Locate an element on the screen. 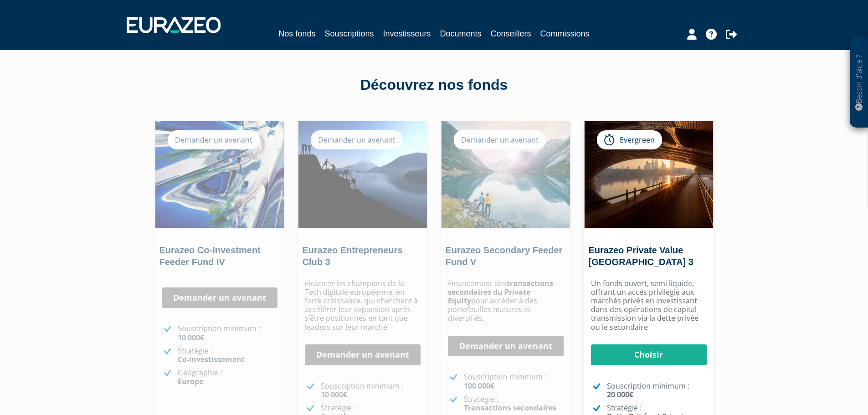  strong: Europe is located at coordinates (191, 381).